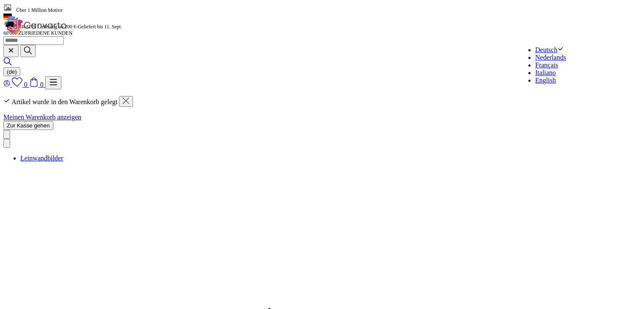 This screenshot has width=644, height=309. I want to click on span: Über 1 Million Motive, so click(39, 10).